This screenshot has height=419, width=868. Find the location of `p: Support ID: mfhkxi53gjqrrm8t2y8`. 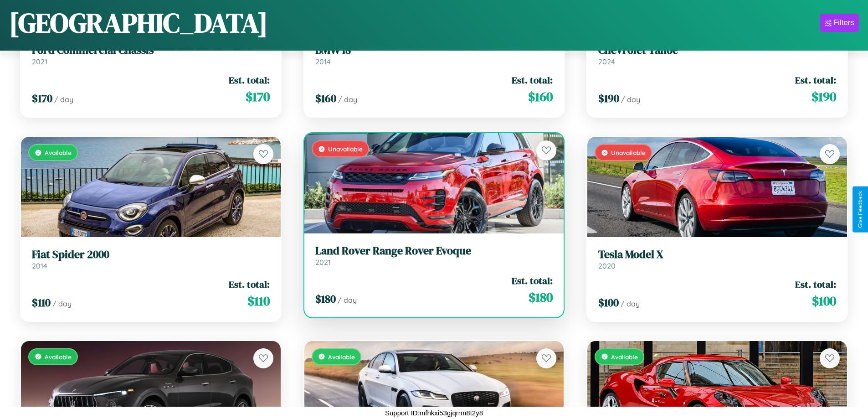

p: Support ID: mfhkxi53gjqrrm8t2y8 is located at coordinates (434, 412).